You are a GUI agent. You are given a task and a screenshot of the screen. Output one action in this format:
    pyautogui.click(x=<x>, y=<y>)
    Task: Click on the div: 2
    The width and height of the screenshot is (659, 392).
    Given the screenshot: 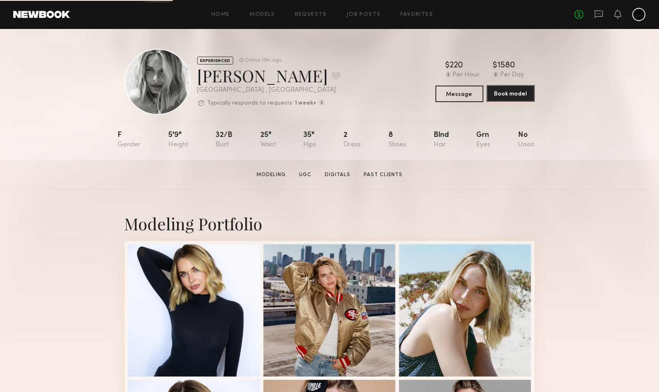 What is the action you would take?
    pyautogui.click(x=352, y=140)
    